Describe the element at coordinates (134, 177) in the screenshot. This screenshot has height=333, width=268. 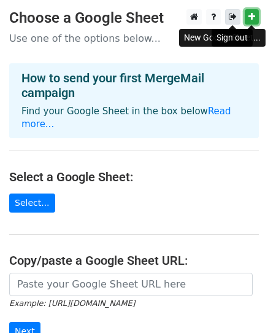
I see `h4: Select a Google Sheet:` at that location.